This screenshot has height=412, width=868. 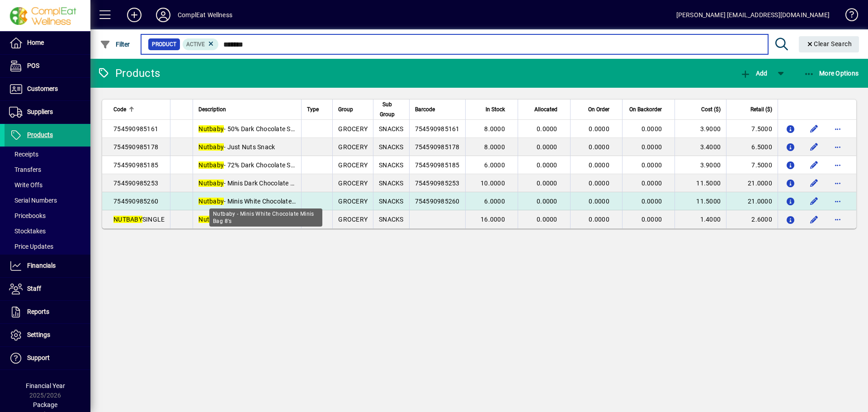 What do you see at coordinates (495, 109) in the screenshot?
I see `span: In Stock` at bounding box center [495, 109].